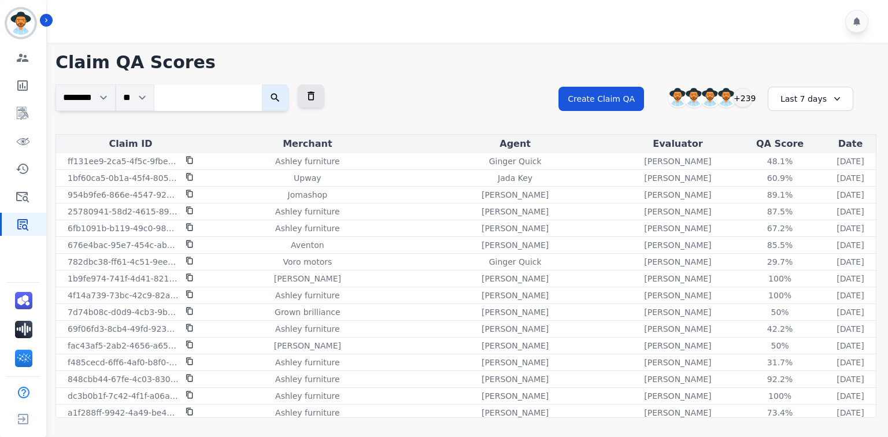 The image size is (888, 437). What do you see at coordinates (780, 178) in the screenshot?
I see `div: 60.9%` at bounding box center [780, 178].